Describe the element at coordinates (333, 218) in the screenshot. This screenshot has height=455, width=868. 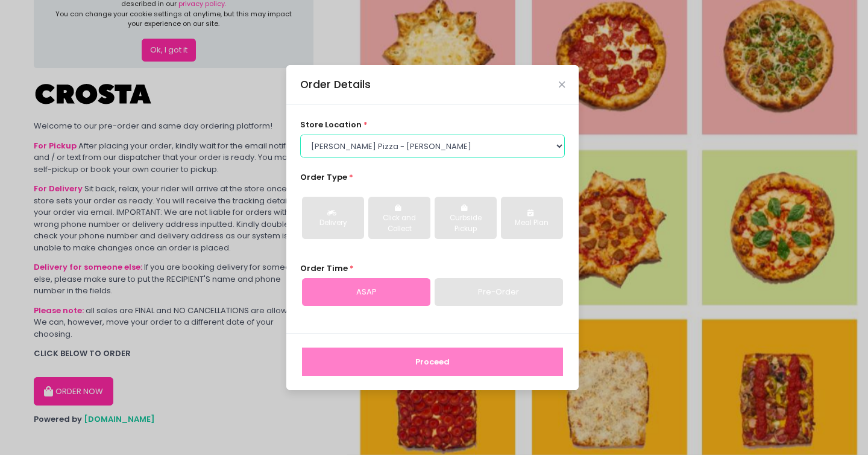
I see `button: Delivery` at that location.